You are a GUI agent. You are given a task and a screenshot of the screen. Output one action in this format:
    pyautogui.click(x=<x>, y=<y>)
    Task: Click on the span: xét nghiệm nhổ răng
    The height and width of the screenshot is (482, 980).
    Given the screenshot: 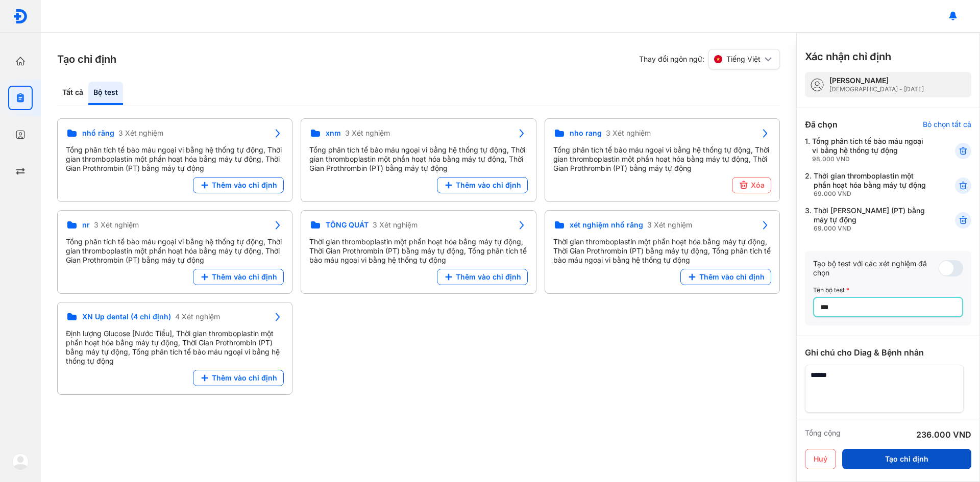 What is the action you would take?
    pyautogui.click(x=606, y=225)
    